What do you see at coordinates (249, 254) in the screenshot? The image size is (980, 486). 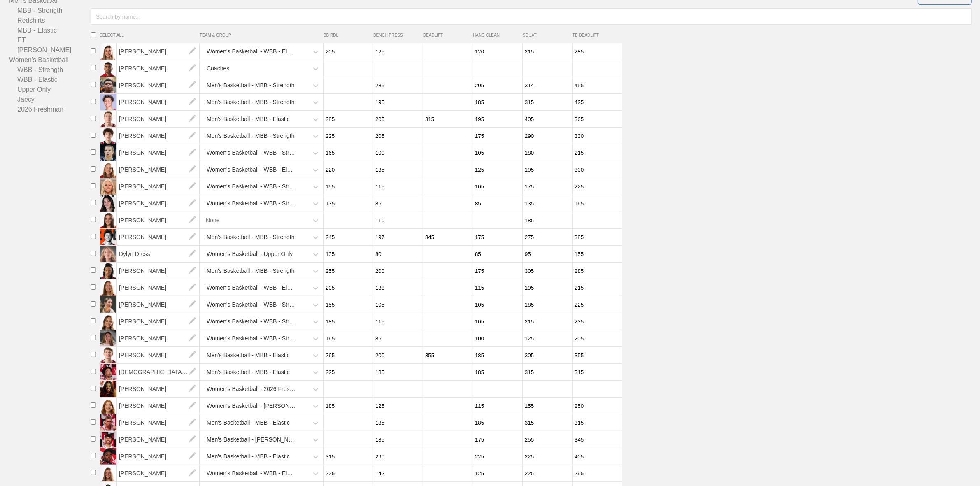 I see `div: Women's Basketball - Upper Only` at bounding box center [249, 254].